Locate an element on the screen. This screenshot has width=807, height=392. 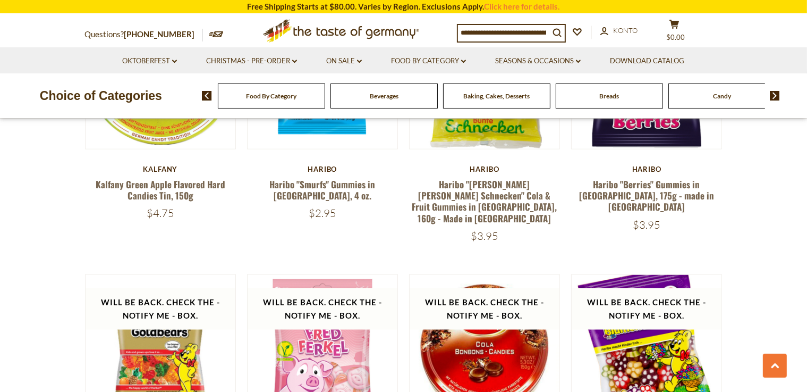
span: Beverages is located at coordinates (384, 96).